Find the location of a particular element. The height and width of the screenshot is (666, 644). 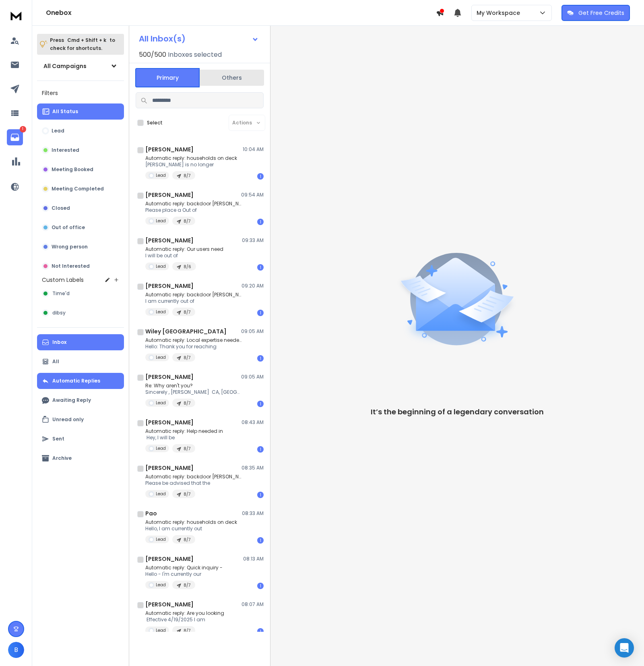

h1: All Campaigns is located at coordinates (65, 66).